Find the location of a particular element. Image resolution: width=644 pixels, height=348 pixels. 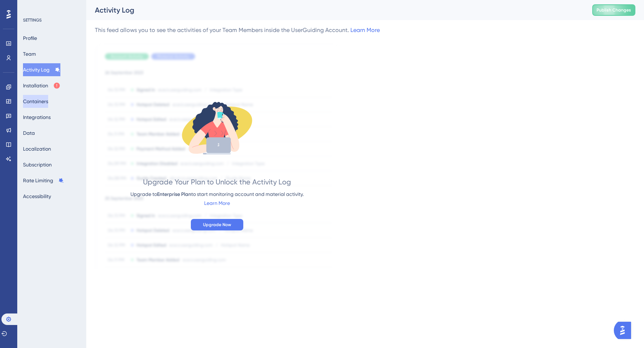

div: Activity Log is located at coordinates (334, 10).